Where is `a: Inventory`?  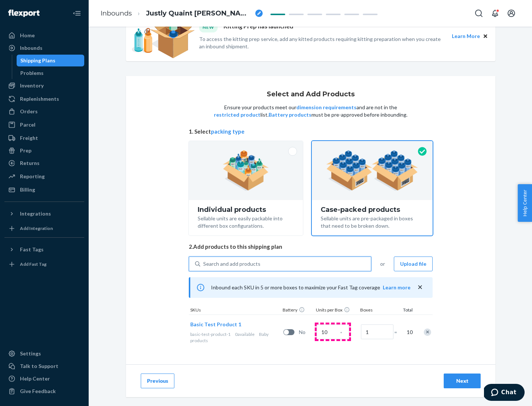 a: Inventory is located at coordinates (44, 86).